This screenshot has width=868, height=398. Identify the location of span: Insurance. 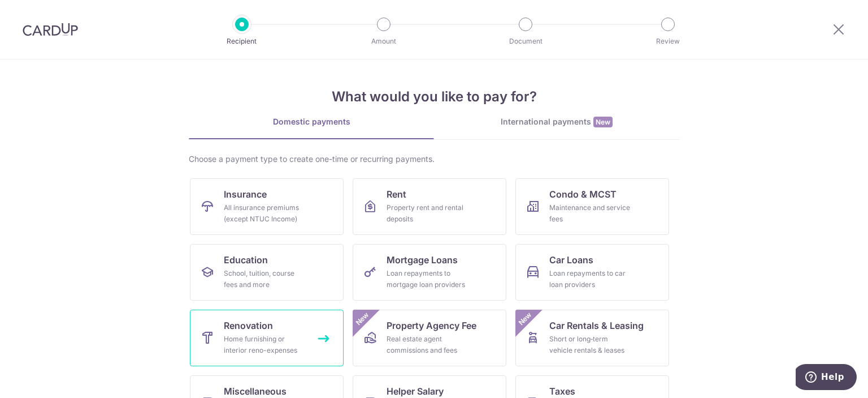
(246, 194).